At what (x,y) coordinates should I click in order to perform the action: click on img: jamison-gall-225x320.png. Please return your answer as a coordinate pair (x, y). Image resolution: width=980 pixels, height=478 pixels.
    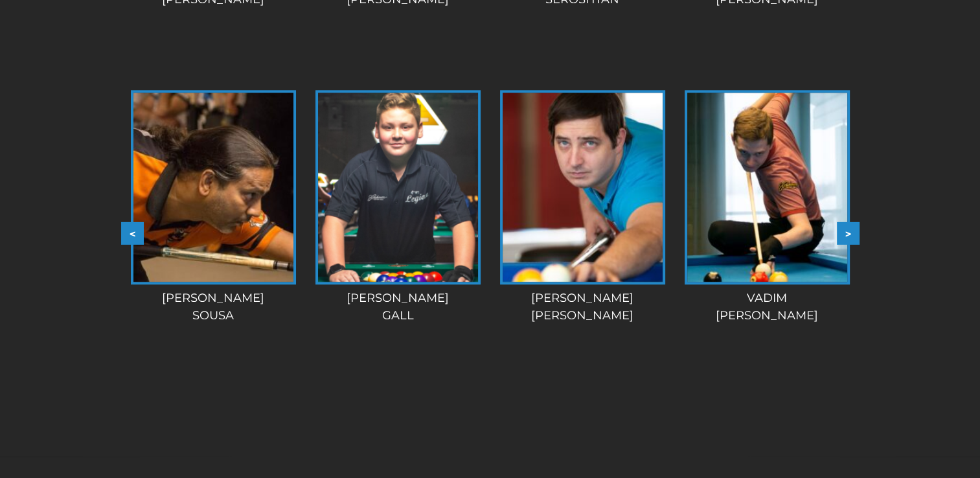
    Looking at the image, I should click on (397, 187).